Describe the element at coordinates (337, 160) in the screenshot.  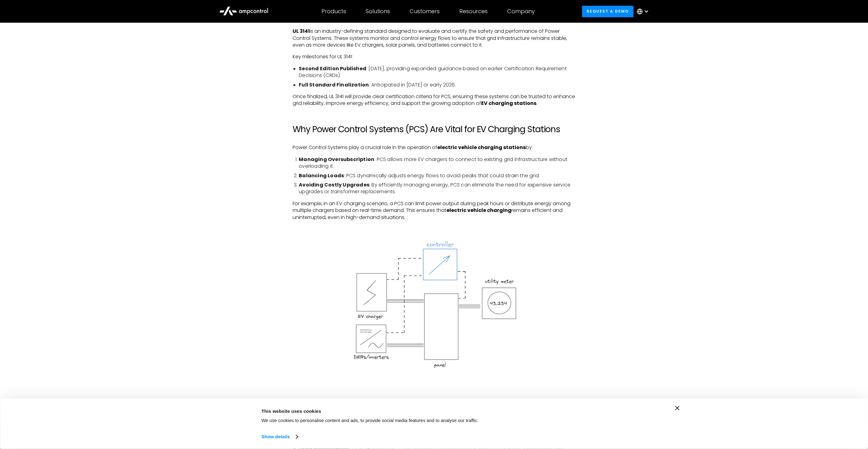
I see `strong: Managing Oversubscription` at that location.